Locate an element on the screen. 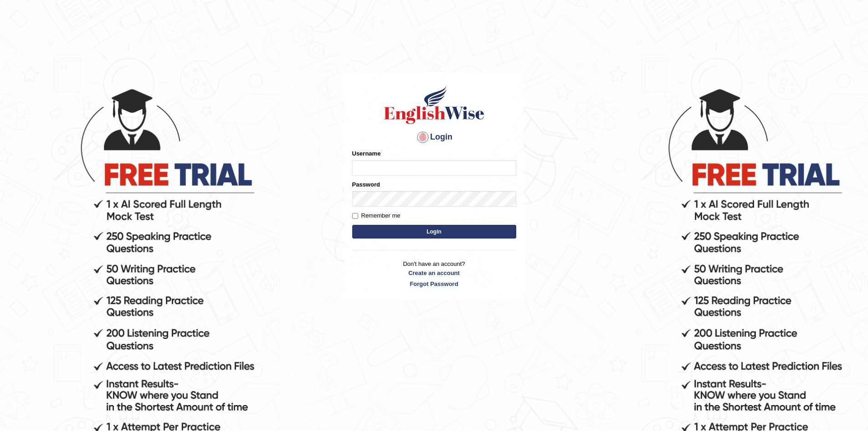  h4: Login is located at coordinates (434, 137).